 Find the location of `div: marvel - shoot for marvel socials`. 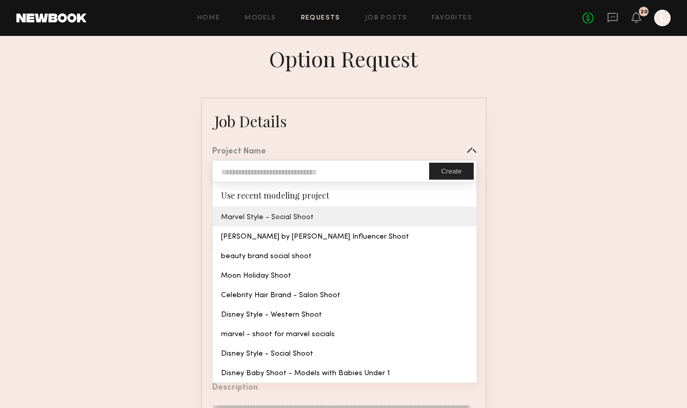

div: marvel - shoot for marvel socials is located at coordinates (344, 333).